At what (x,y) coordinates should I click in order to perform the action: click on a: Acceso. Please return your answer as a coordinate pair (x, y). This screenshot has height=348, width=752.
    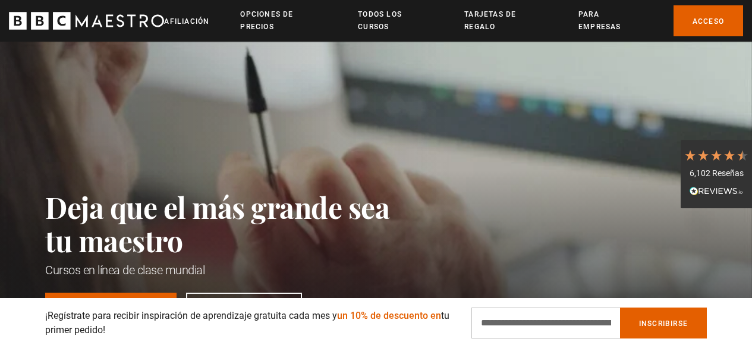
    Looking at the image, I should click on (708, 20).